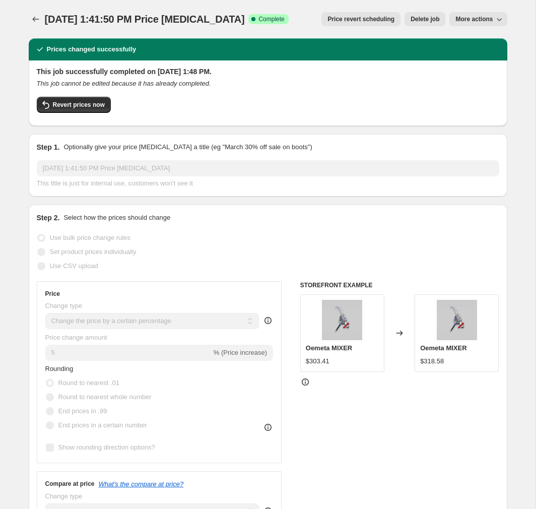  Describe the element at coordinates (76, 337) in the screenshot. I see `span: Price change amount` at that location.